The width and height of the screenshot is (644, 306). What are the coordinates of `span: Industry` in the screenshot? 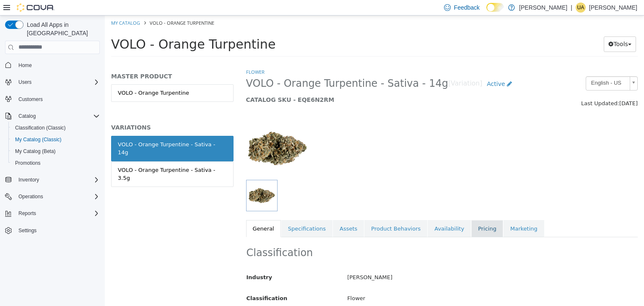 It's located at (155, 262).